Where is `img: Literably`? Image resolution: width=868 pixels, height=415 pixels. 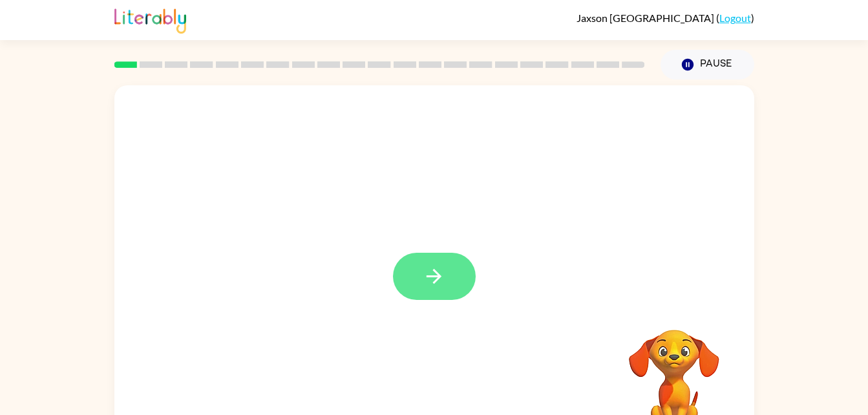 img: Literably is located at coordinates (150, 19).